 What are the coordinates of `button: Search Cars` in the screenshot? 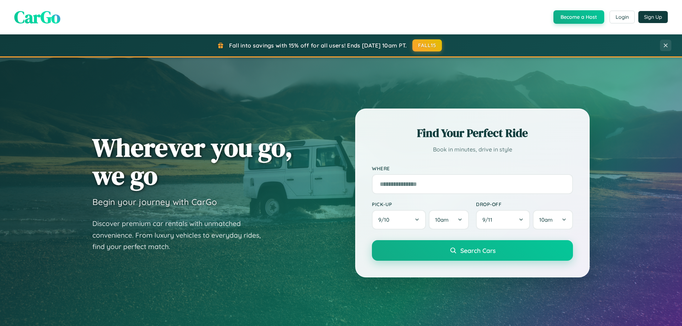 It's located at (472, 251).